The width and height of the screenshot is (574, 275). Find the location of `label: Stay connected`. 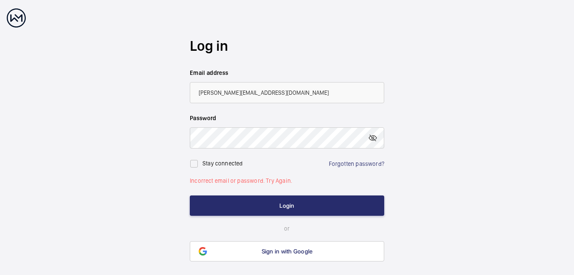

label: Stay connected is located at coordinates (223, 163).